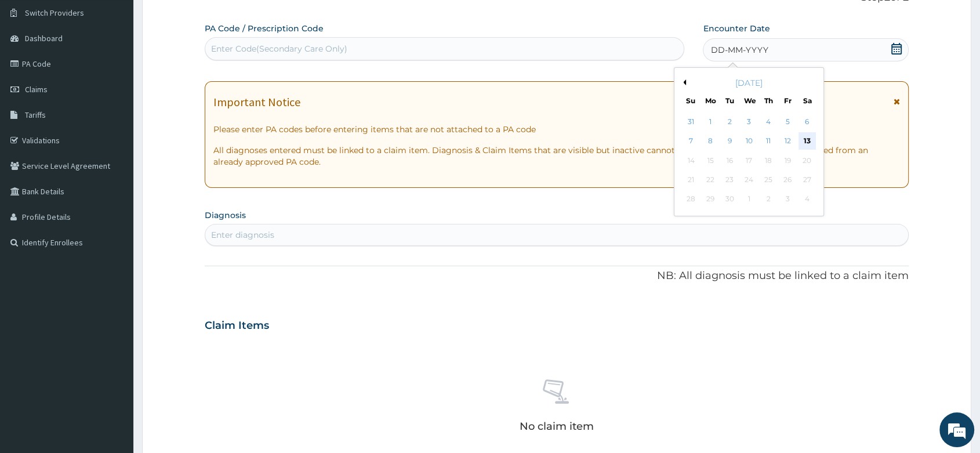  What do you see at coordinates (237, 327) in the screenshot?
I see `h3: Claim Items` at bounding box center [237, 327].